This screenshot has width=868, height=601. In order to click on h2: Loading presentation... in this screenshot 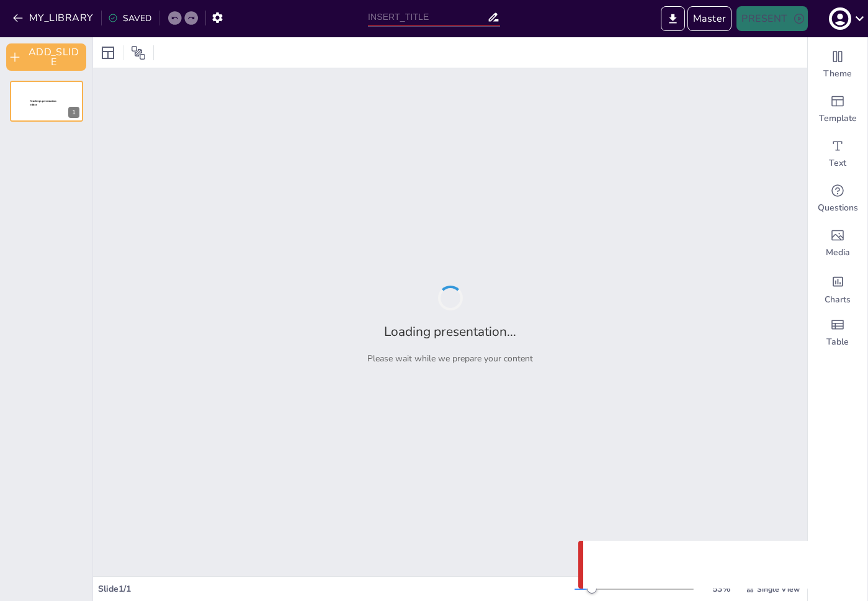, I will do `click(450, 332)`.